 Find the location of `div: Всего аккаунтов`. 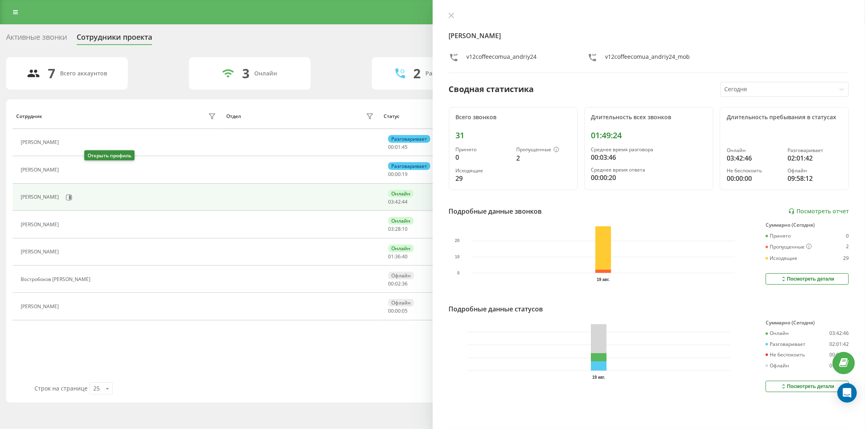

div: Всего аккаунтов is located at coordinates (84, 73).